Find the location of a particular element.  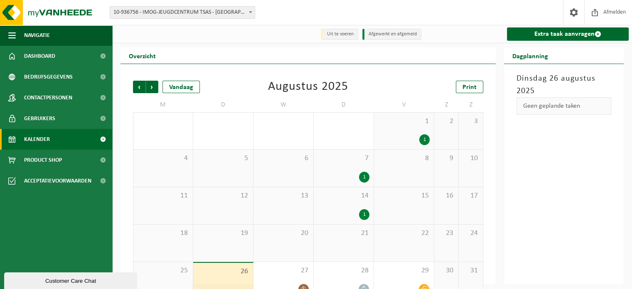

span: 17 is located at coordinates (470, 196).